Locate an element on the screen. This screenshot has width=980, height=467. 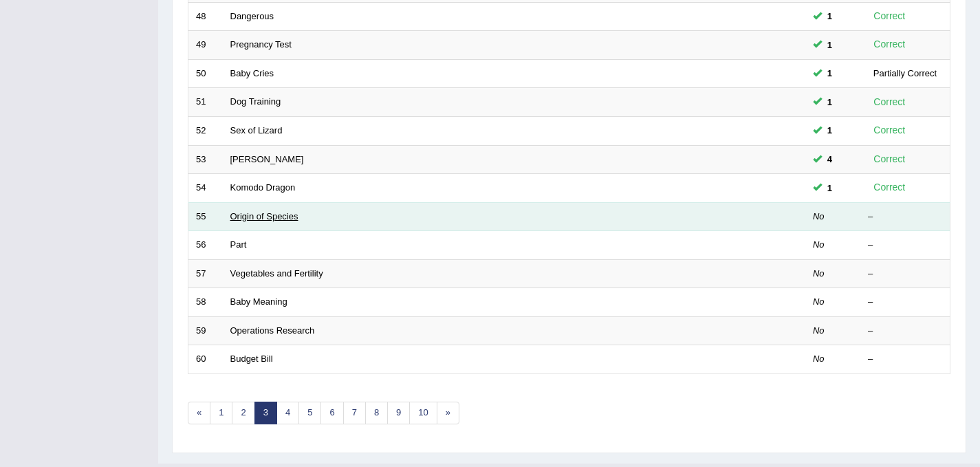
td: 56 is located at coordinates (206, 245).